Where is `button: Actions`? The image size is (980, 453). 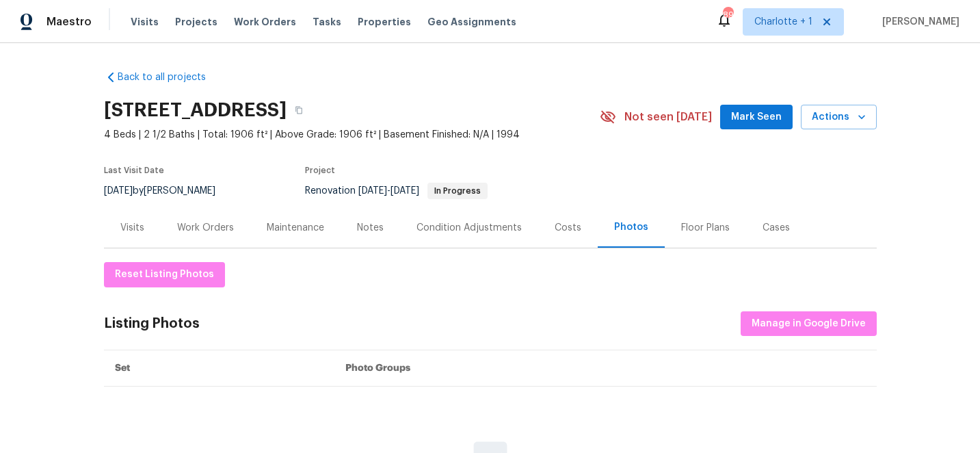
button: Actions is located at coordinates (838, 117).